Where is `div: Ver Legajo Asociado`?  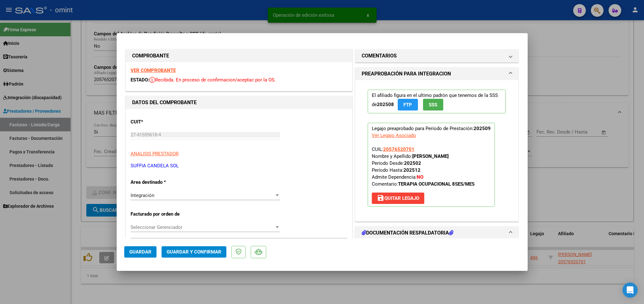
div: Ver Legajo Asociado is located at coordinates (394, 135).